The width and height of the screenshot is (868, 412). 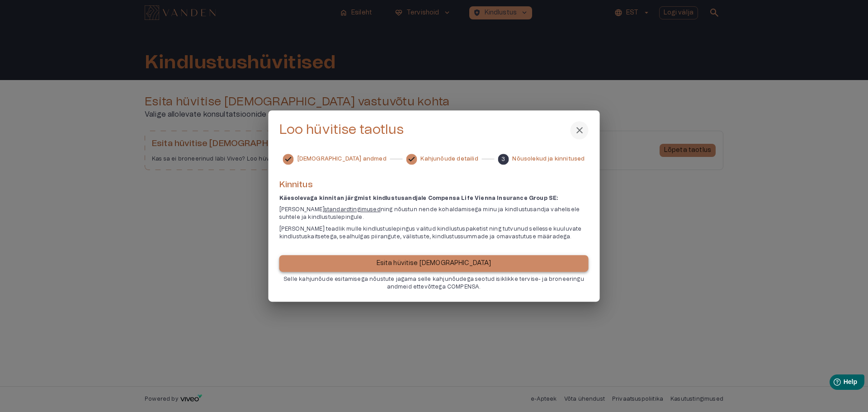 I want to click on p: Käesolevaga kinnitan järgmist kindlustusandjale Compensa Life Vienna Insurance Group SE:, so click(x=434, y=198).